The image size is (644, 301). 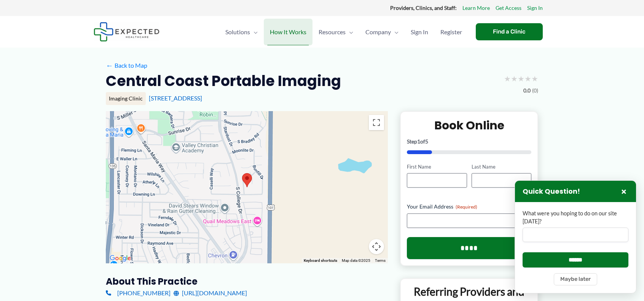 What do you see at coordinates (509, 31) in the screenshot?
I see `div: Find a Clinic` at bounding box center [509, 31].